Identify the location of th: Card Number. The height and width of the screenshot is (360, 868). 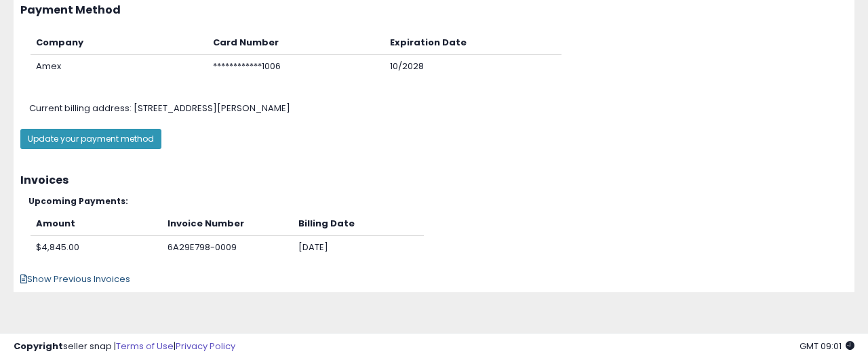
(295, 43).